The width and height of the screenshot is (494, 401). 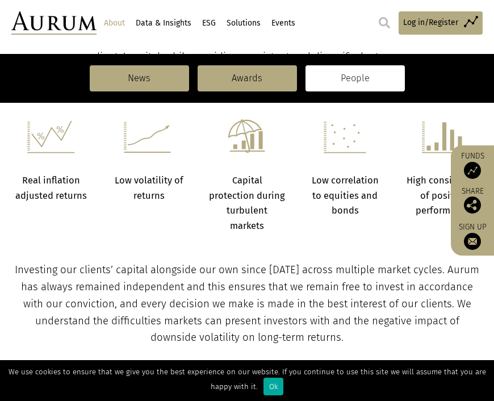 I want to click on a: Awards, so click(x=247, y=78).